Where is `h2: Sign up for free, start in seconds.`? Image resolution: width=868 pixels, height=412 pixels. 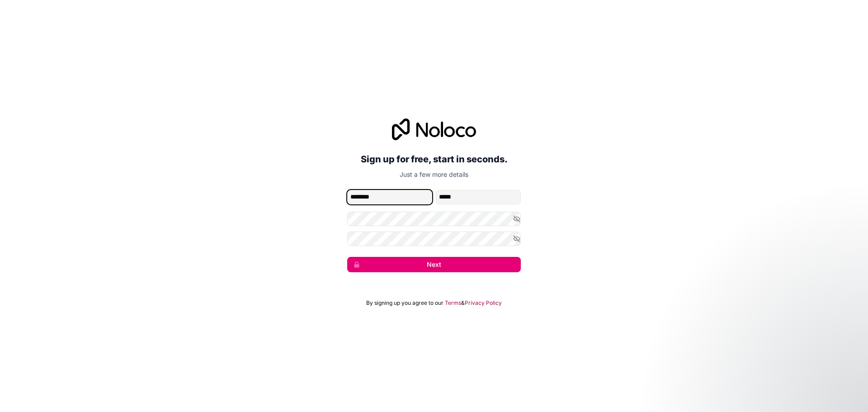 h2: Sign up for free, start in seconds. is located at coordinates (434, 159).